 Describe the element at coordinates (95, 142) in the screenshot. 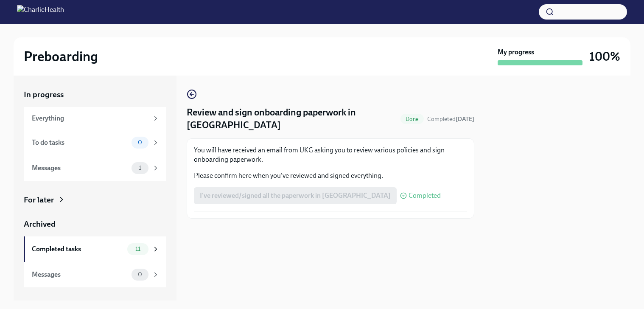

I see `a: To do tasks0` at that location.